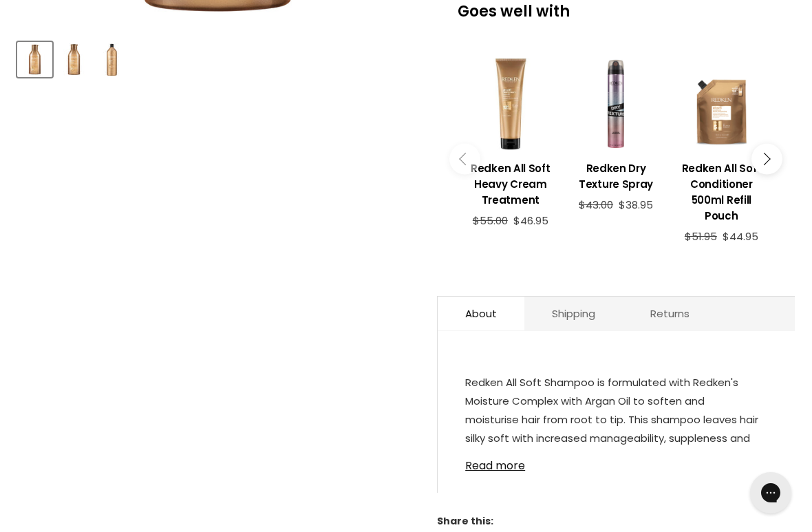  Describe the element at coordinates (490, 220) in the screenshot. I see `span: $55.00` at that location.